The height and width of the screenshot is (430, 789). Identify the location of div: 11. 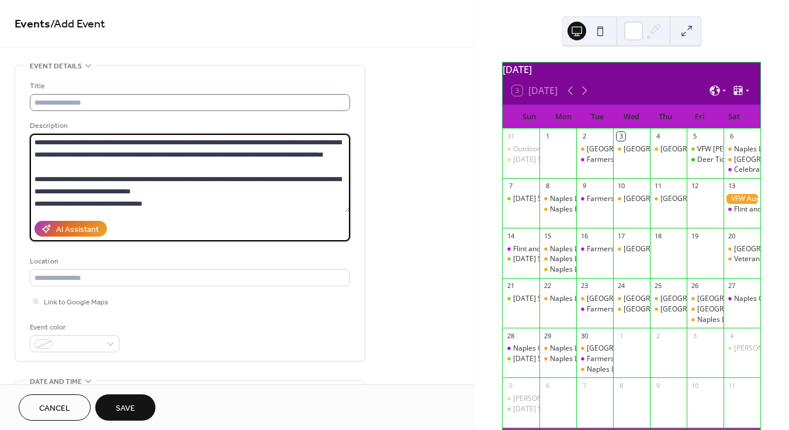
(657, 186).